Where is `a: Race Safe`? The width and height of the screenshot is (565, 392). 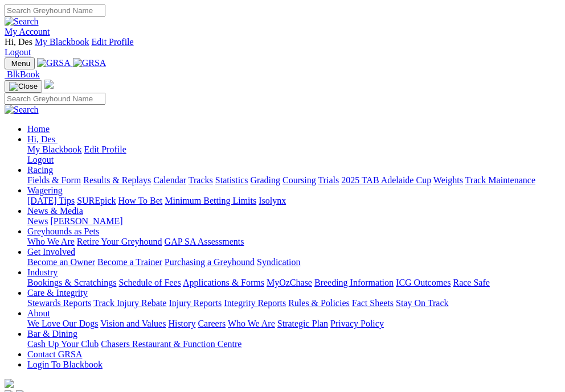 a: Race Safe is located at coordinates (471, 283).